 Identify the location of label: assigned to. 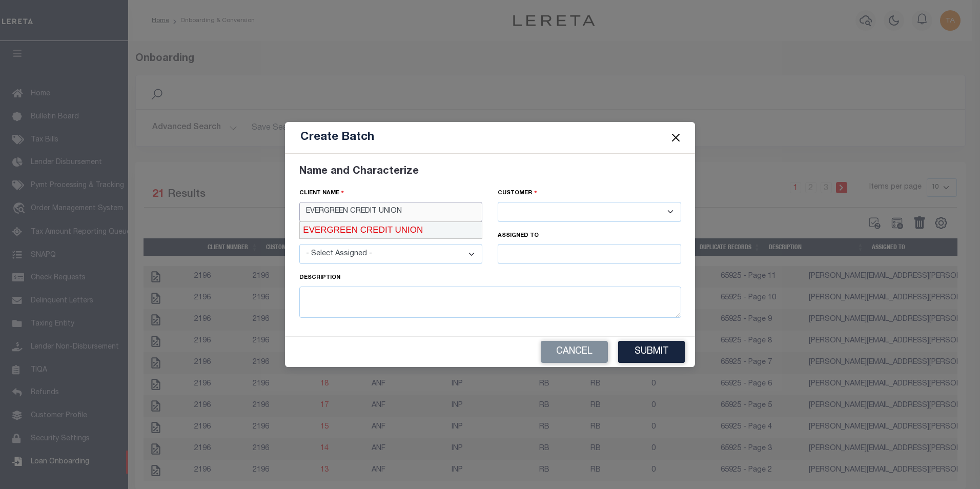
(518, 236).